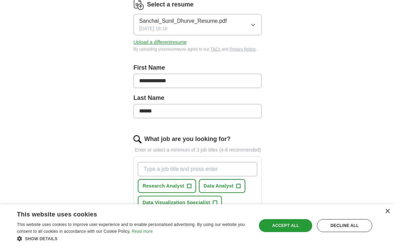  What do you see at coordinates (41, 239) in the screenshot?
I see `span: Show details` at bounding box center [41, 239].